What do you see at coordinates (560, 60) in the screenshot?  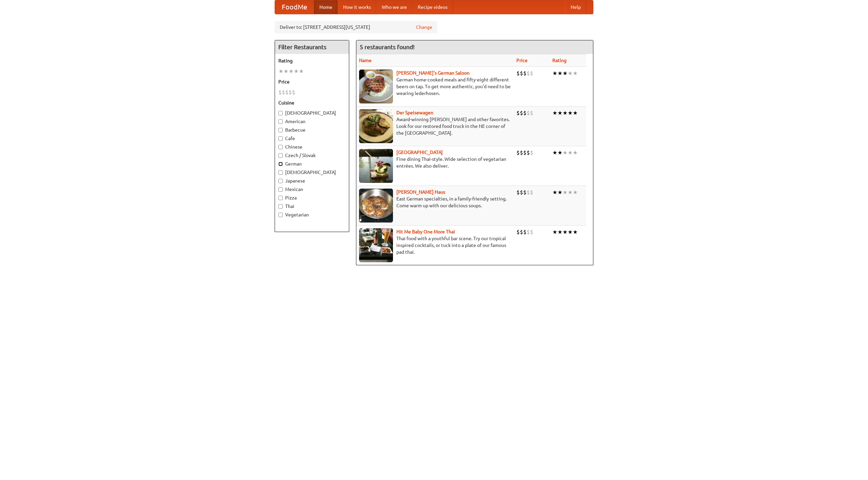 I see `a: Rating` at bounding box center [560, 60].